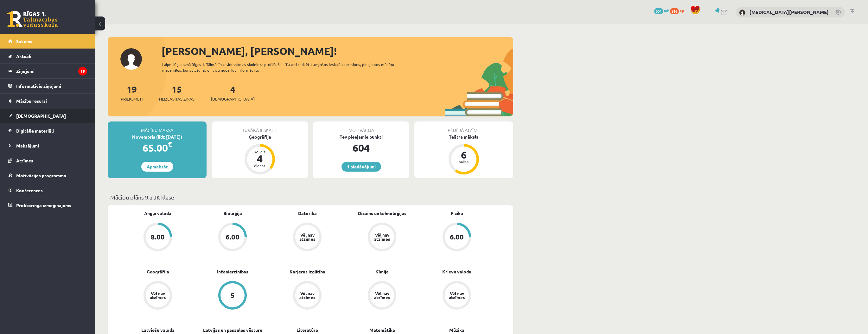  Describe the element at coordinates (51, 71) in the screenshot. I see `legend: Ziņojumi` at that location.